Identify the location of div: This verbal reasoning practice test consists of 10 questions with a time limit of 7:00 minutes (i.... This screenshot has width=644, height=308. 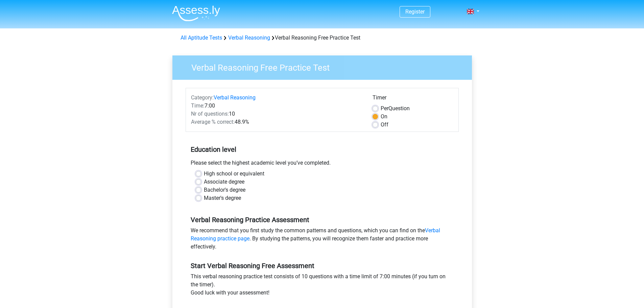
(322, 286).